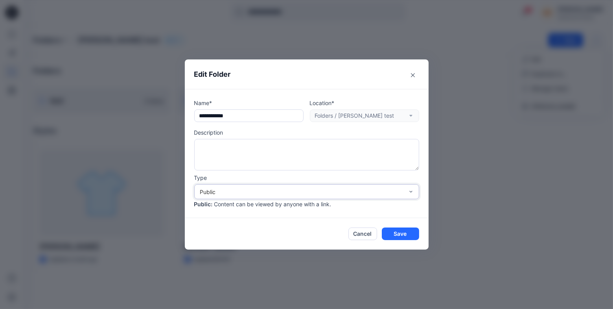 The image size is (613, 309). What do you see at coordinates (203, 204) in the screenshot?
I see `p: Public :` at bounding box center [203, 204].